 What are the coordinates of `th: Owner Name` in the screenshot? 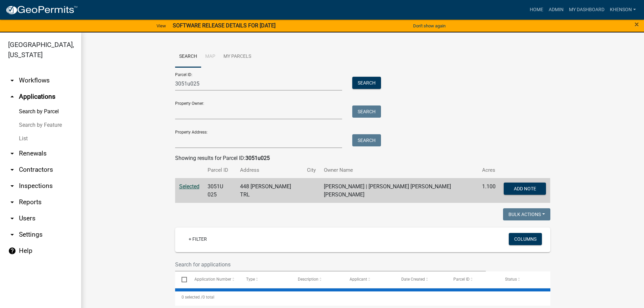 It's located at (399, 170).